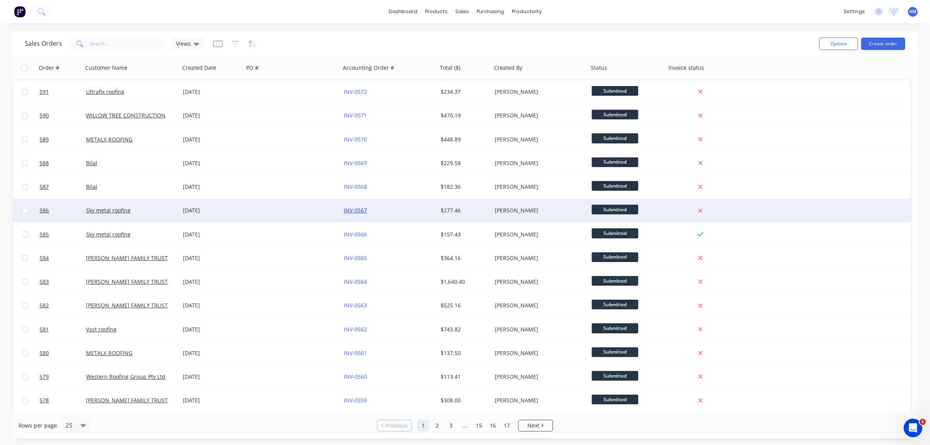  I want to click on span: 589, so click(44, 140).